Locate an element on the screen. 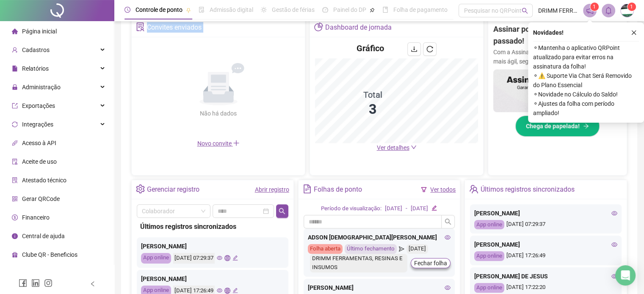 This screenshot has width=644, height=294. span: Atestado técnico is located at coordinates (44, 180).